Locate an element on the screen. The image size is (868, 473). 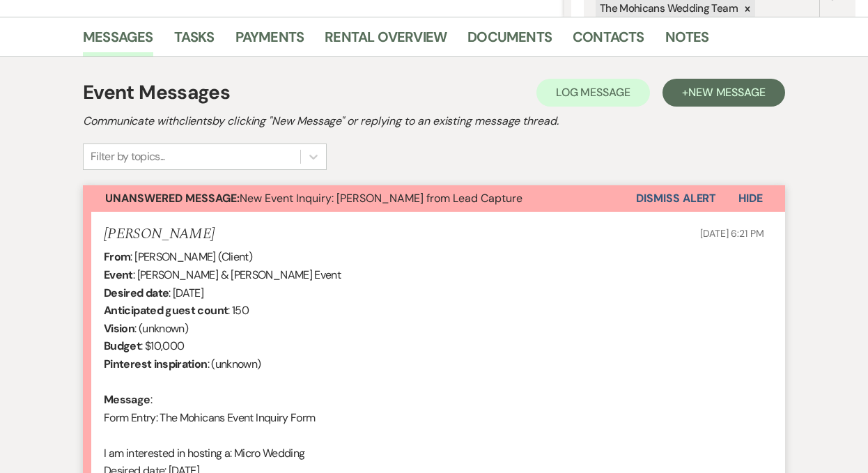
strong: Unanswered Message: is located at coordinates (172, 198).